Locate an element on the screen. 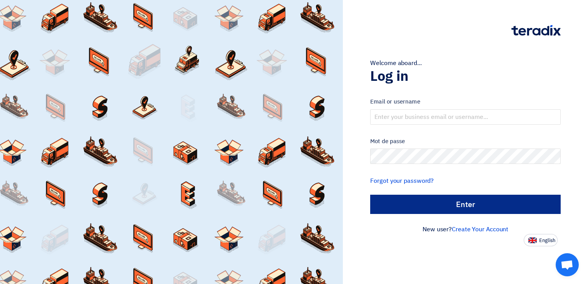 The image size is (588, 284). label: Mot de passe is located at coordinates (465, 141).